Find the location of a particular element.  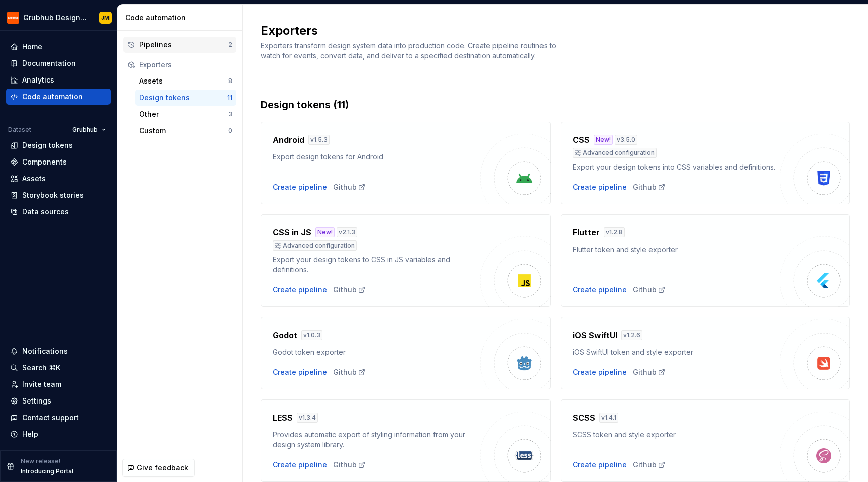

span: Give feedback is located at coordinates (162, 468).